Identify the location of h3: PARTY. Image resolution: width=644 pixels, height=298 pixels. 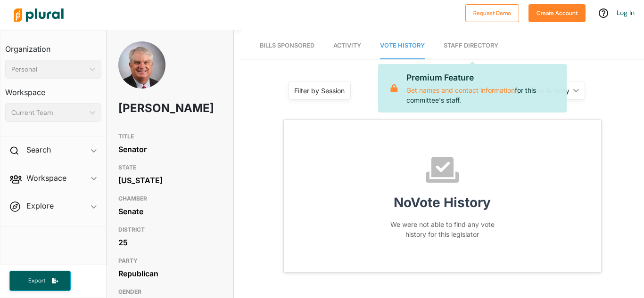
(170, 261).